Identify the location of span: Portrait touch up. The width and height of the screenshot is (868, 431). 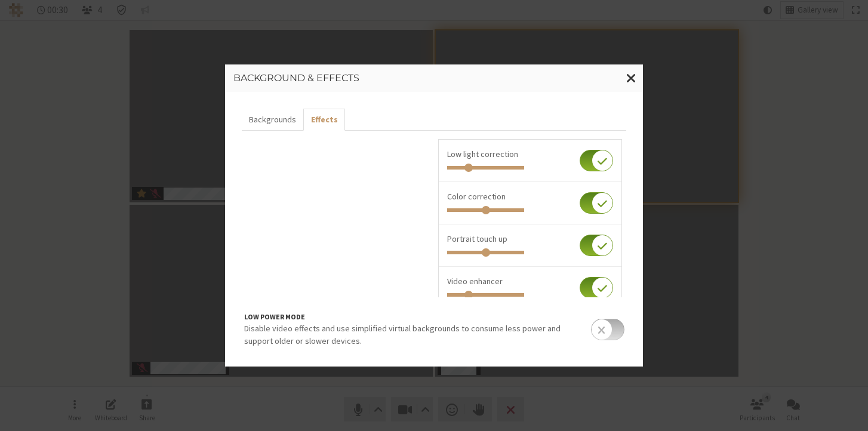
(477, 239).